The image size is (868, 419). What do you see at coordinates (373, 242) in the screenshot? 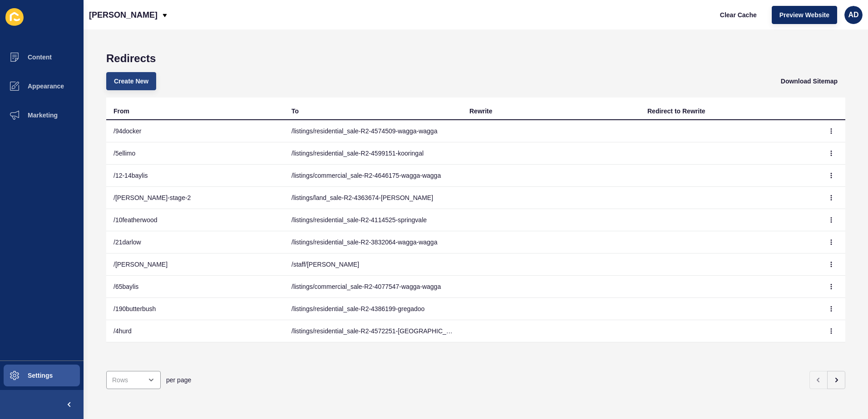
I see `td: /listings/residential_sale-R2-3832064-wagga-wagga` at bounding box center [373, 242].